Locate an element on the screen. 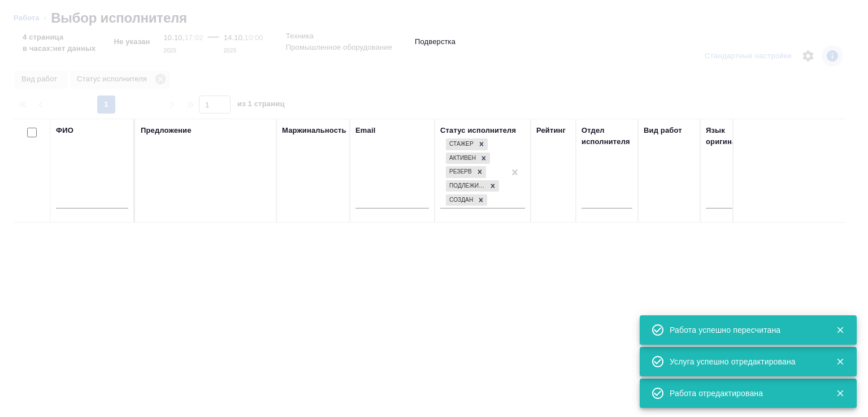  div: Статус исполнителя is located at coordinates (478, 130).